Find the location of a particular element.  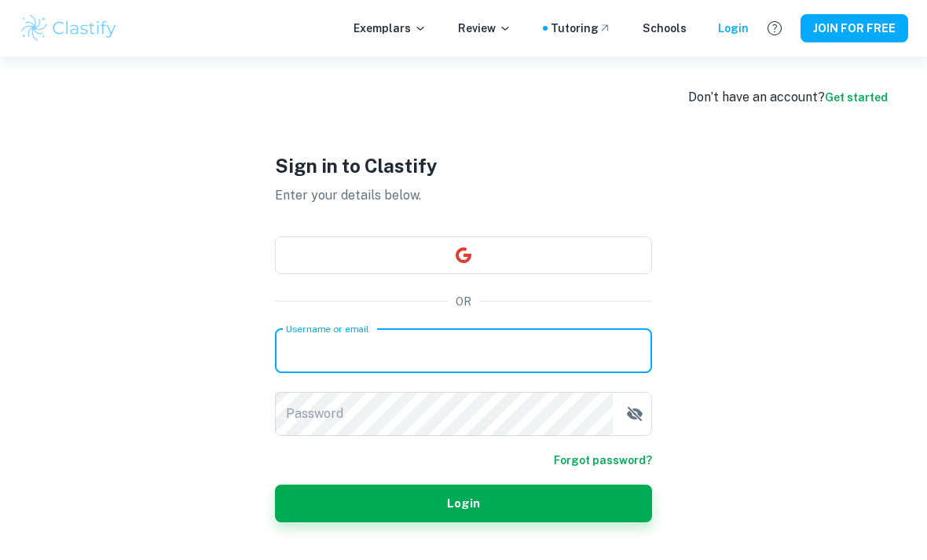

p: Exemplars is located at coordinates (390, 28).